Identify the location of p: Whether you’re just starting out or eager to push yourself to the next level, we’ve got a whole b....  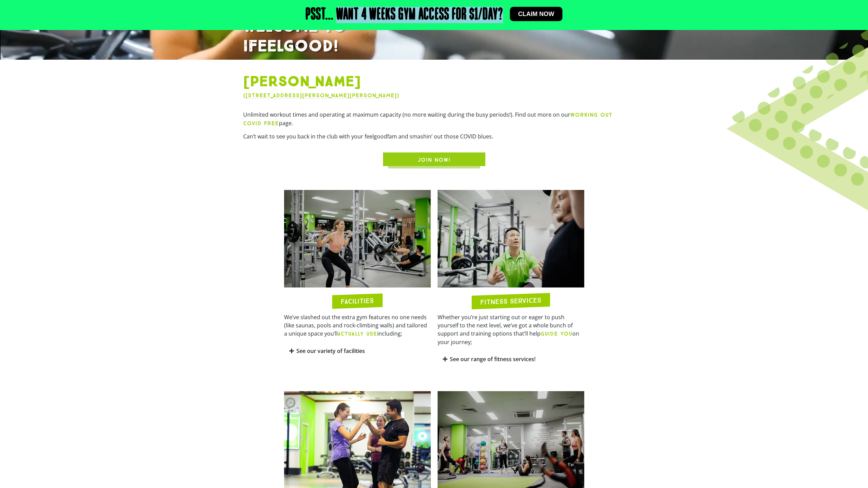
(511, 329).